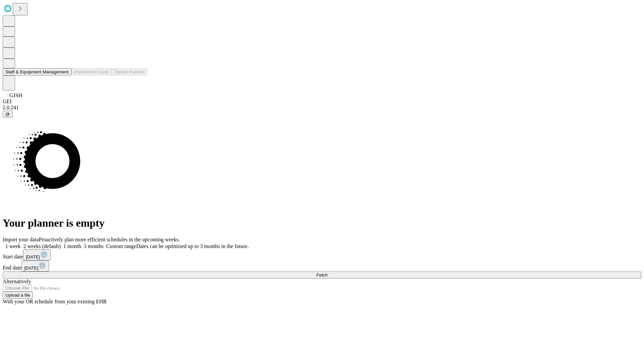 This screenshot has width=644, height=362. I want to click on span: 3 months, so click(93, 246).